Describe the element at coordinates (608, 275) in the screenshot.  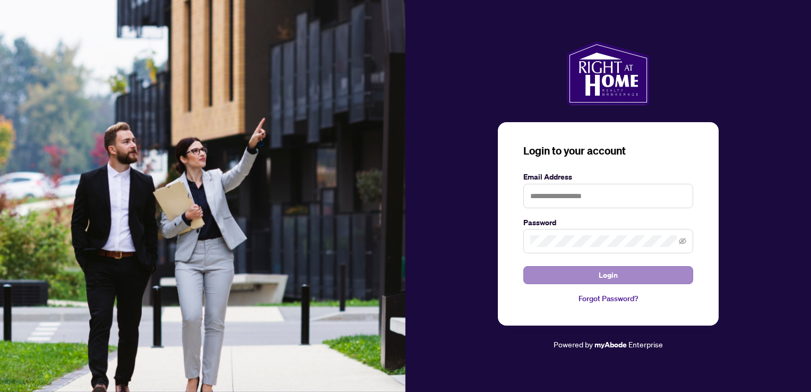
I see `span: Login` at that location.